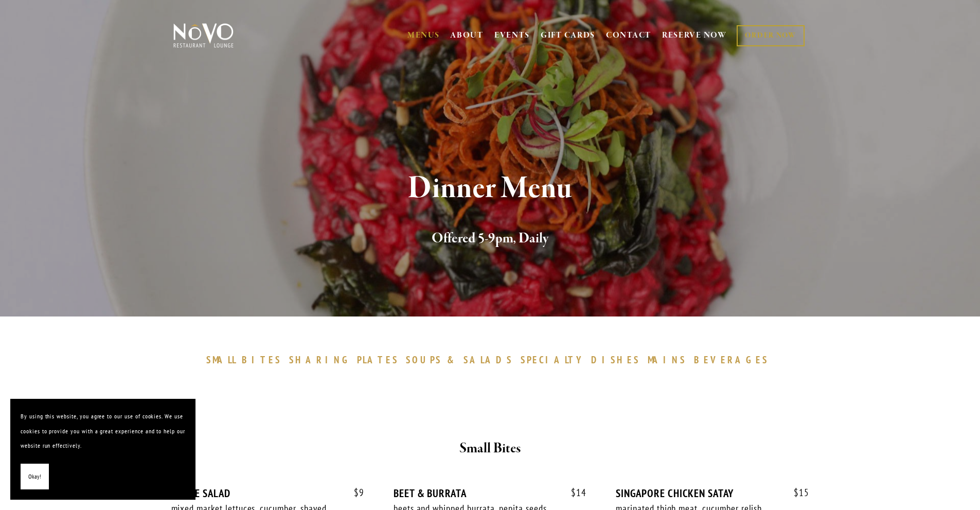 The width and height of the screenshot is (980, 510). Describe the element at coordinates (574, 492) in the screenshot. I see `span: 14` at that location.